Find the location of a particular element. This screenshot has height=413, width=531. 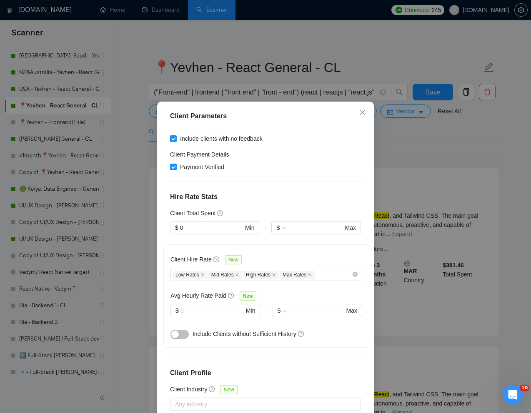

h5: Avg Hourly Rate Paid is located at coordinates (198, 296).